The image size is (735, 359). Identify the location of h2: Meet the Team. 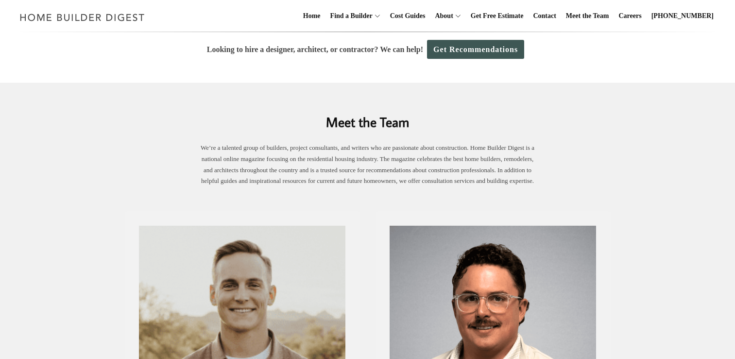
(368, 115).